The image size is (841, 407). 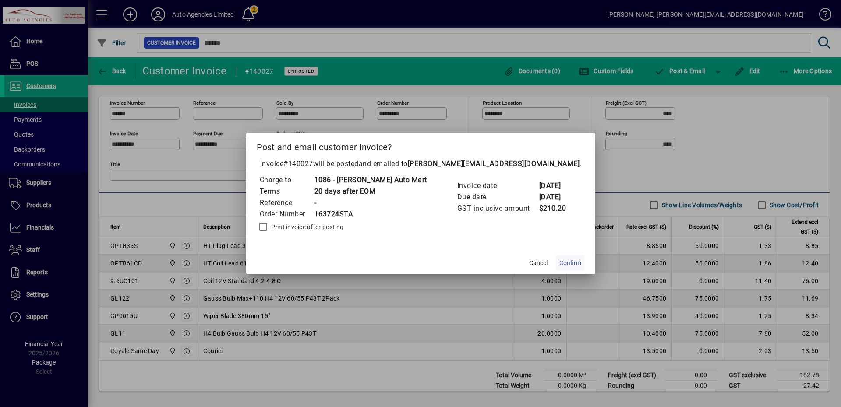 What do you see at coordinates (469, 163) in the screenshot?
I see `span: and emailed to` at bounding box center [469, 163].